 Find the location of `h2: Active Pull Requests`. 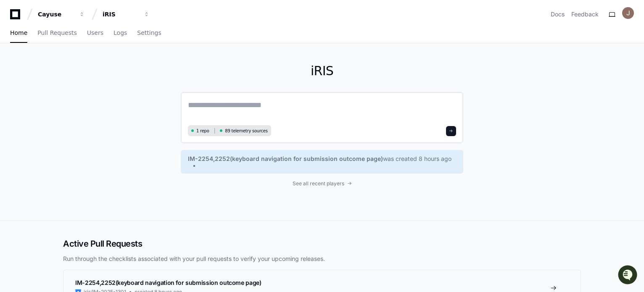

h2: Active Pull Requests is located at coordinates (322, 244).